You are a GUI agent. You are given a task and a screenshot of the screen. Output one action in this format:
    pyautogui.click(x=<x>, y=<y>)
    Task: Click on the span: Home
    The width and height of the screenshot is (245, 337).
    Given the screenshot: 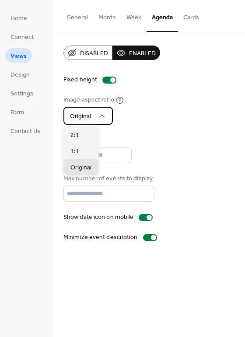 What is the action you would take?
    pyautogui.click(x=19, y=18)
    